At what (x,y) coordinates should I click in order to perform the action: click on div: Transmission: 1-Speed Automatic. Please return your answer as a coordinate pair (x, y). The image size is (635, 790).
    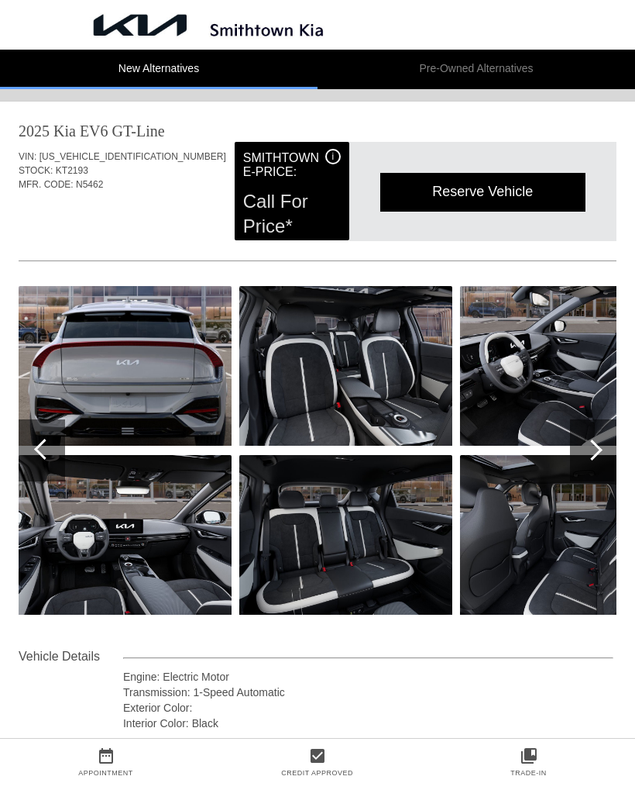
    Looking at the image, I should click on (368, 692).